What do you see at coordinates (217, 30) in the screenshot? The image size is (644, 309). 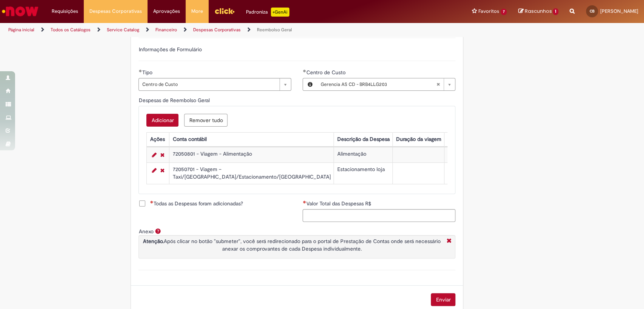 I see `a: Despesas Corporativas` at bounding box center [217, 30].